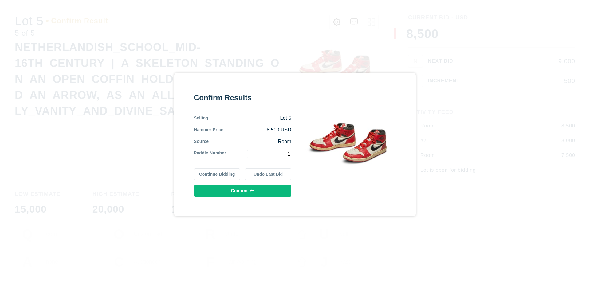  Describe the element at coordinates (250, 118) in the screenshot. I see `div: Lot 5` at that location.